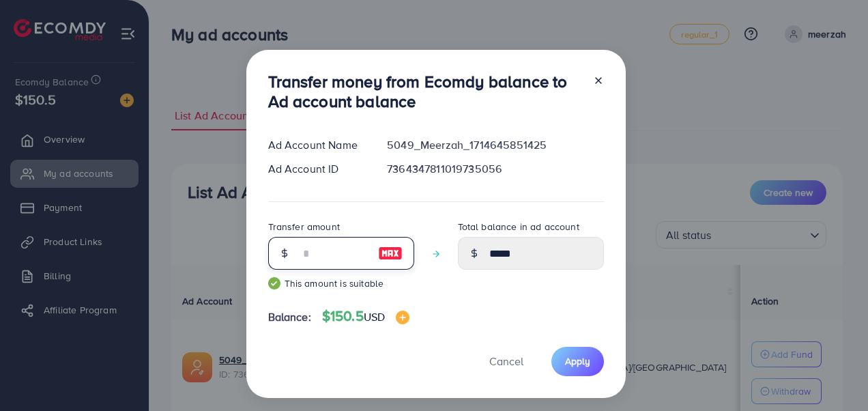 This screenshot has height=411, width=868. What do you see at coordinates (316, 168) in the screenshot?
I see `div: Ad Account ID` at bounding box center [316, 168].